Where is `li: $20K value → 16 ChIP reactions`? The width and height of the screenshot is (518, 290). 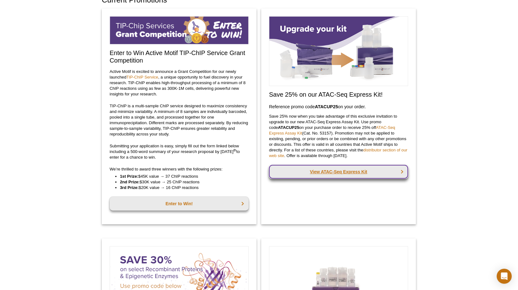
li: $20K value → 16 ChIP reactions is located at coordinates (181, 188).